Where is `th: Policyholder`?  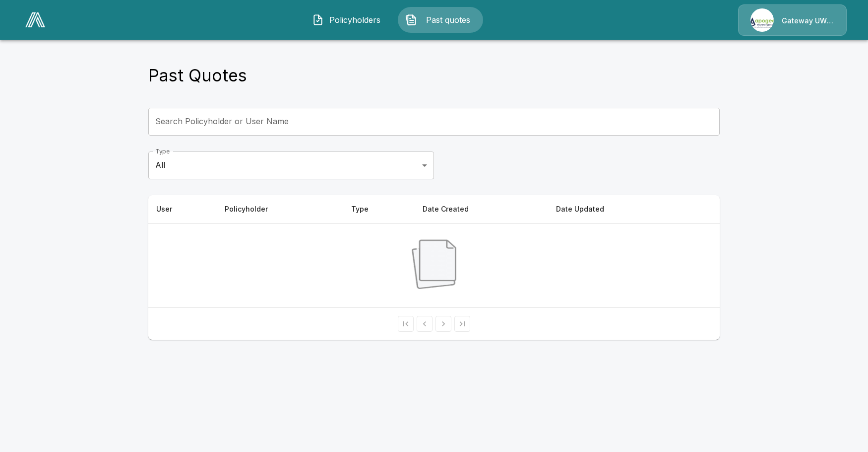
th: Policyholder is located at coordinates (280, 209).